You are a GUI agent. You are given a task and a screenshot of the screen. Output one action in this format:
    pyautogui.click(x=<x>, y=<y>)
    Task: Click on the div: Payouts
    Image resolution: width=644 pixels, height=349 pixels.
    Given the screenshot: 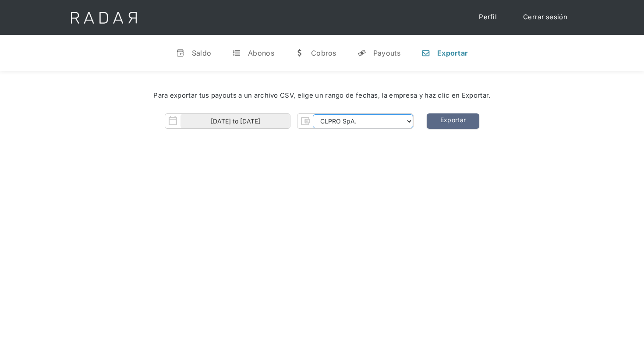 What is the action you would take?
    pyautogui.click(x=386, y=53)
    